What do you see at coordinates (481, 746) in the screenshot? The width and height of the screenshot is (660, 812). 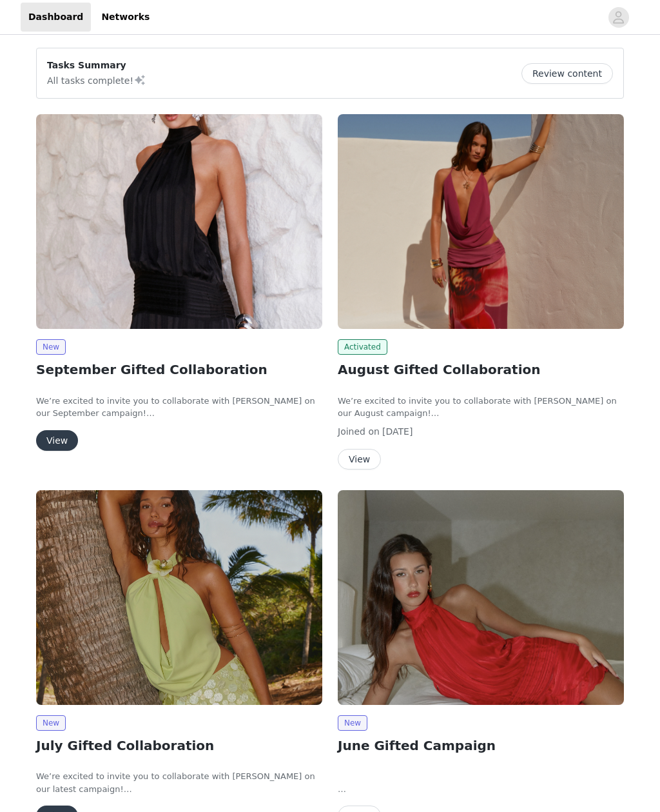 I see `h2: June Gifted Campaign` at bounding box center [481, 746].